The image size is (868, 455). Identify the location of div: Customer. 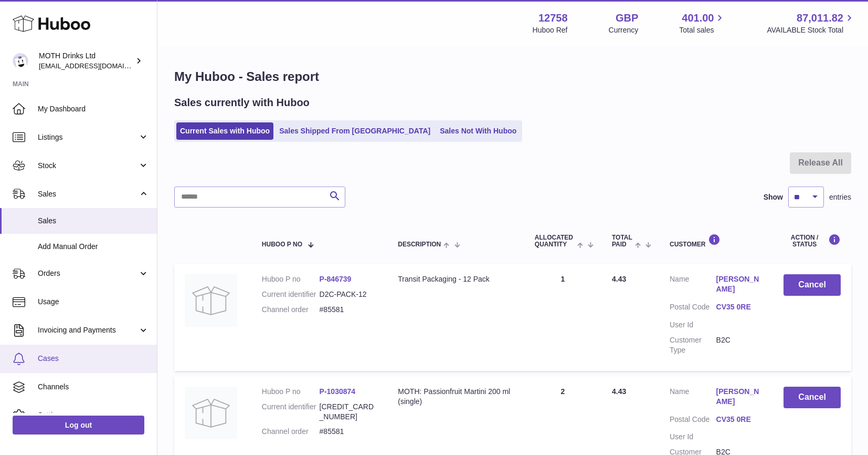
(716, 241).